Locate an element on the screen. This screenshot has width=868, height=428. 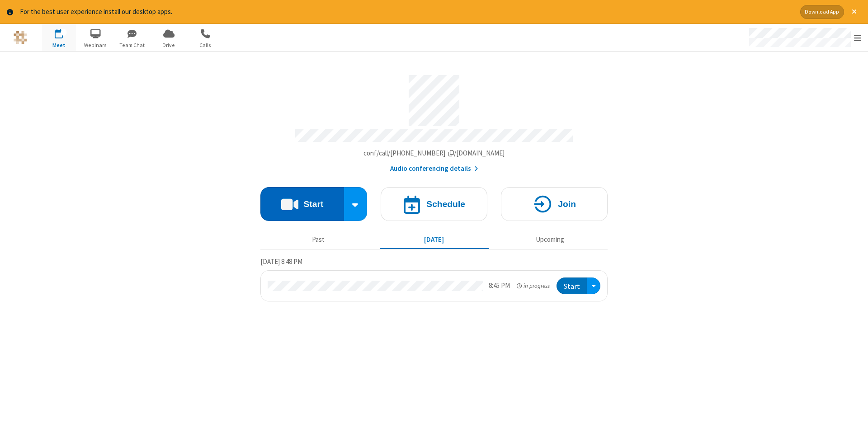
section: Today's Meetings is located at coordinates (434, 279).